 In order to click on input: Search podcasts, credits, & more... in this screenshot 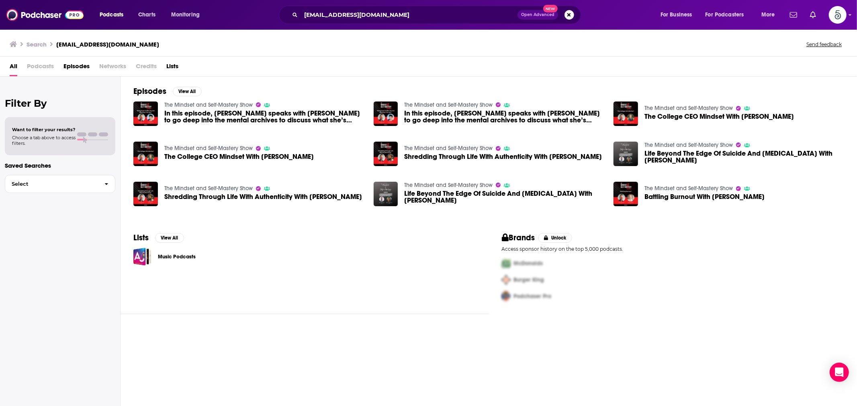, I will do `click(409, 15)`.